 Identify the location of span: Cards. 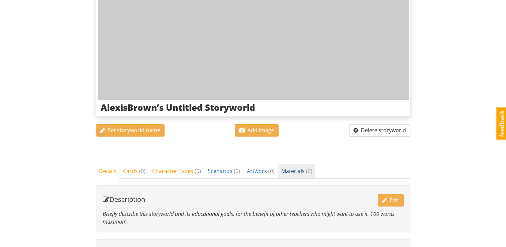
(134, 171).